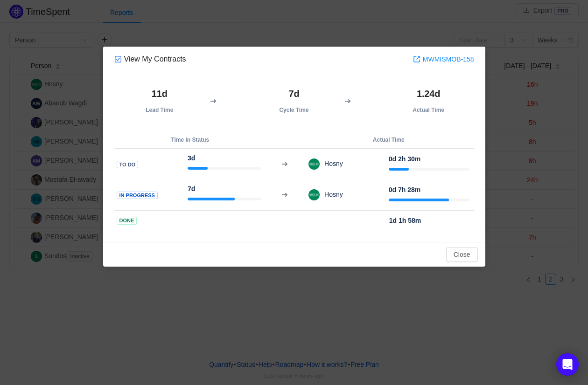 The width and height of the screenshot is (588, 385). Describe the element at coordinates (191, 158) in the screenshot. I see `strong: 3d` at that location.